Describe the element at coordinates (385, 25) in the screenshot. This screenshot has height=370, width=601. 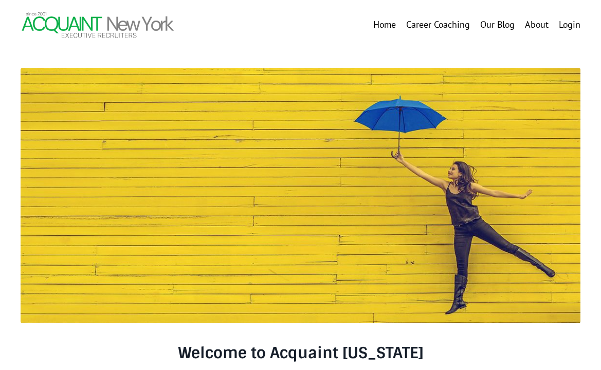
I see `a: Home` at that location.